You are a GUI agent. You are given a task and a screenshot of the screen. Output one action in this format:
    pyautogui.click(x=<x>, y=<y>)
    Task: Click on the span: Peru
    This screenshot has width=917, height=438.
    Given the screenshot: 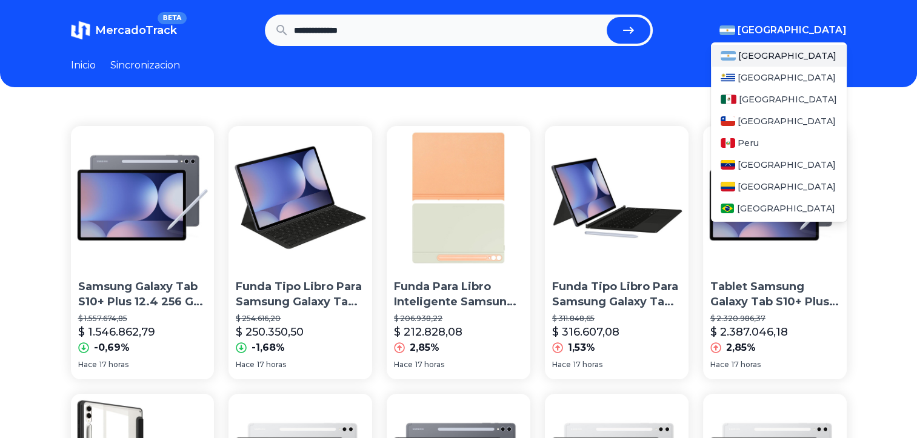 What is the action you would take?
    pyautogui.click(x=748, y=143)
    